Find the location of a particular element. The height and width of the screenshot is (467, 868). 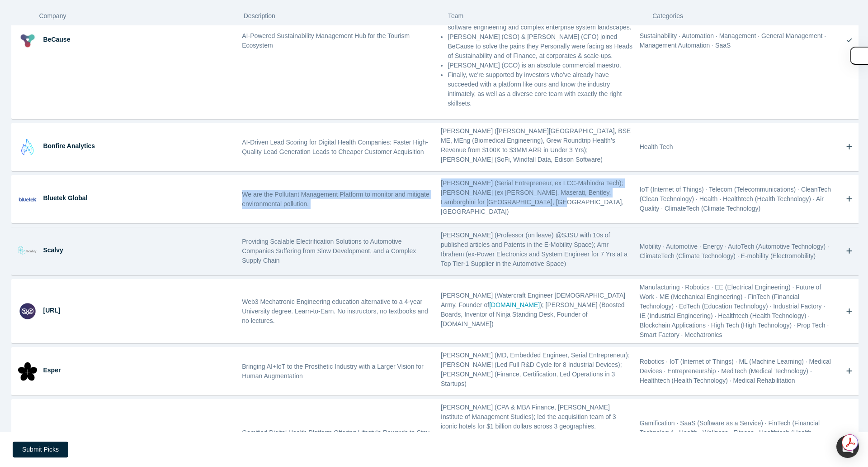

img: Scalvy is located at coordinates (28, 251).